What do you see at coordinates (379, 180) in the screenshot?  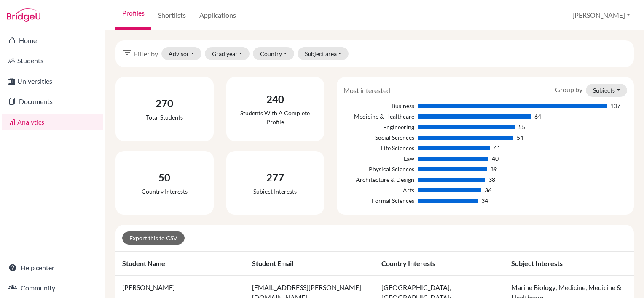 I see `div: Architecture & Design` at bounding box center [379, 180].